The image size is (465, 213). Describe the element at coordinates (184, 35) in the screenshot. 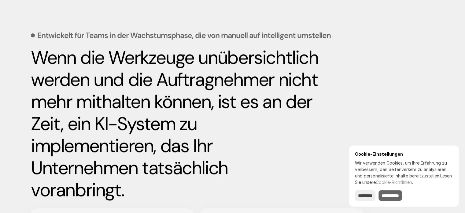

I see `font: Entwickelt für Teams in der Wachstumsphase, die von manuell auf intelligent umstellen` at that location.